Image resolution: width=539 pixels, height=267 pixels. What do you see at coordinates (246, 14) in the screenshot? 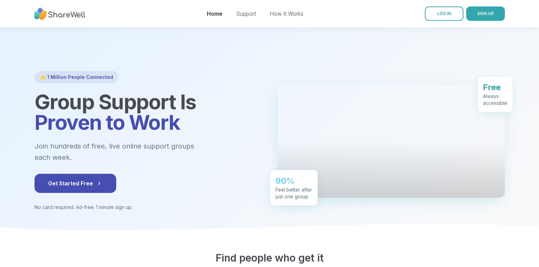
I see `a: Support` at bounding box center [246, 14].